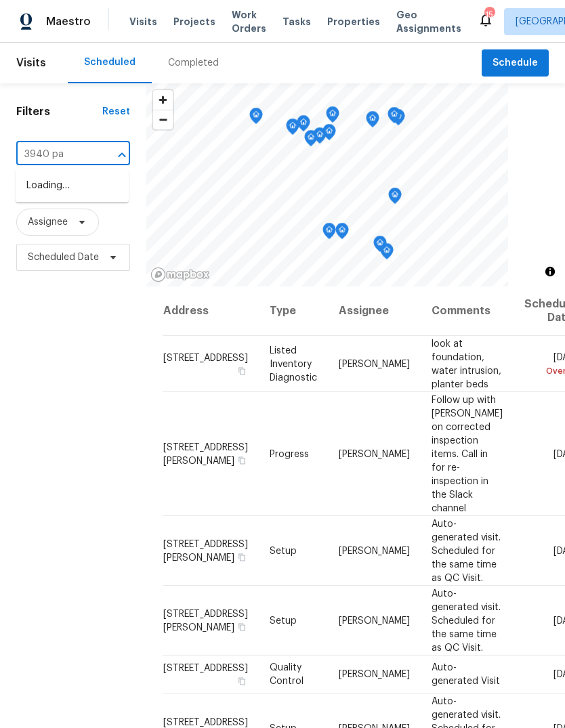 The height and width of the screenshot is (728, 565). I want to click on span: Toggle attribution, so click(550, 272).